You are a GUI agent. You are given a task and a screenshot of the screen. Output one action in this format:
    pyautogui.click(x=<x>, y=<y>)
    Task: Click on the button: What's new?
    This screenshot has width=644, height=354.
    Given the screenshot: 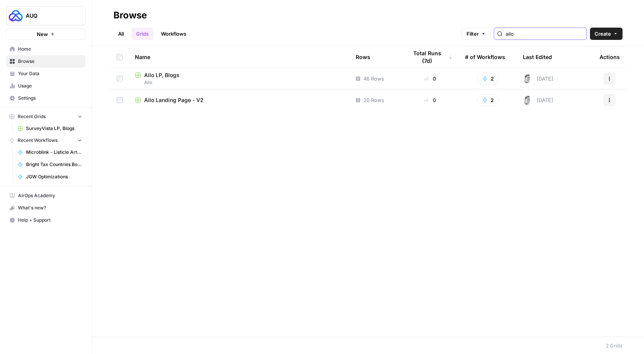 What is the action you would take?
    pyautogui.click(x=46, y=208)
    